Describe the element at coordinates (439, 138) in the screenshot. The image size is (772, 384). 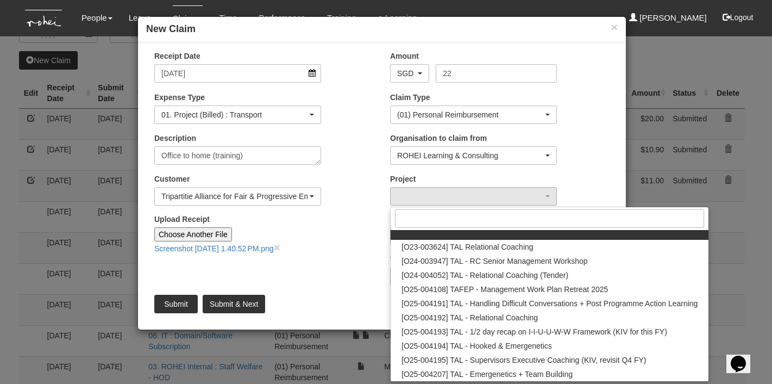
I see `label: Organisation to claim from` at that location.